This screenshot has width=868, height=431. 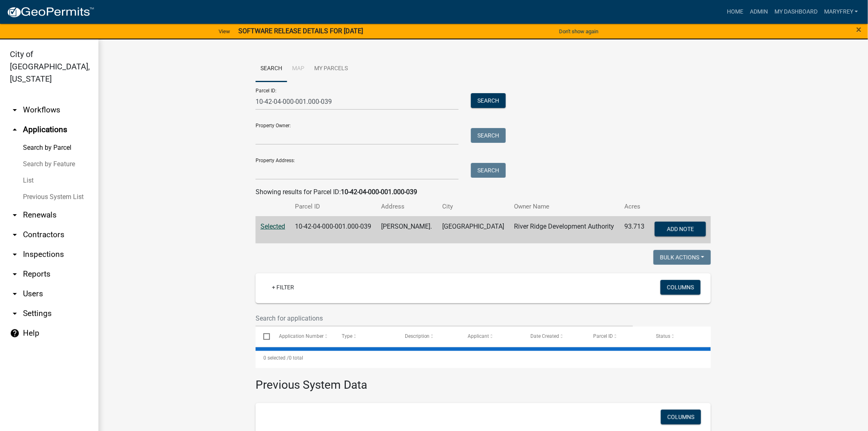 What do you see at coordinates (603, 336) in the screenshot?
I see `span: Parcel ID` at bounding box center [603, 336].